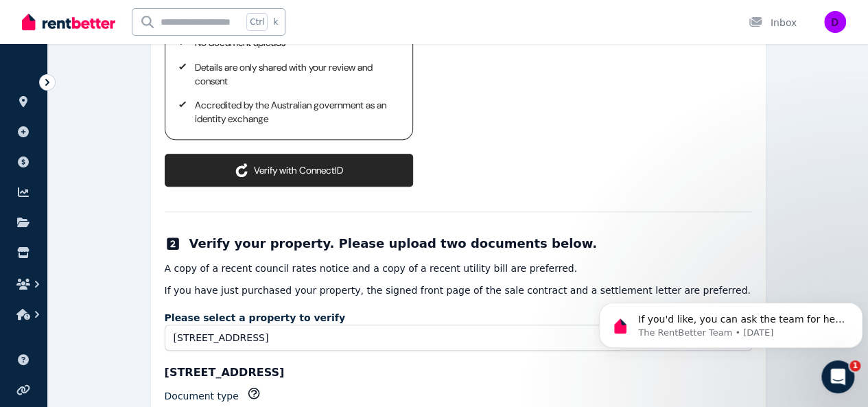 The image size is (868, 407). I want to click on span: 1, so click(855, 366).